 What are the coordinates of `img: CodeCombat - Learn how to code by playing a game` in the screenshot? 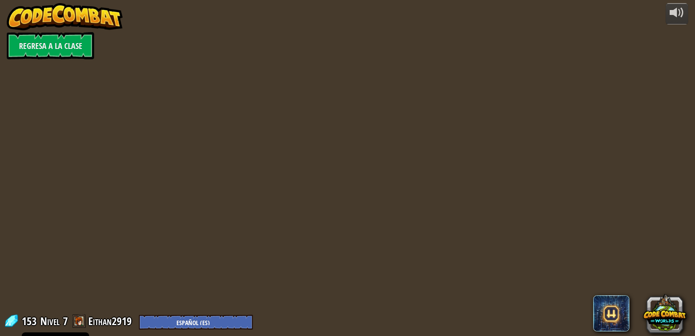 It's located at (65, 17).